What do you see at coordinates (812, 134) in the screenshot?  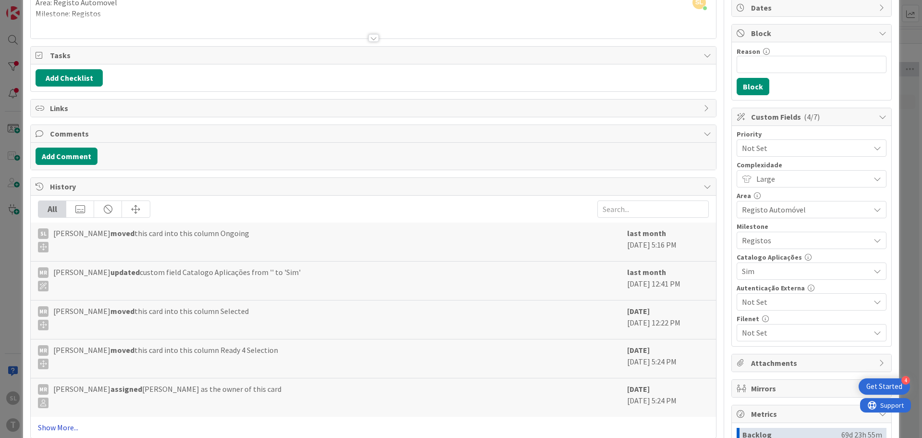 I see `div: Priority` at bounding box center [812, 134].